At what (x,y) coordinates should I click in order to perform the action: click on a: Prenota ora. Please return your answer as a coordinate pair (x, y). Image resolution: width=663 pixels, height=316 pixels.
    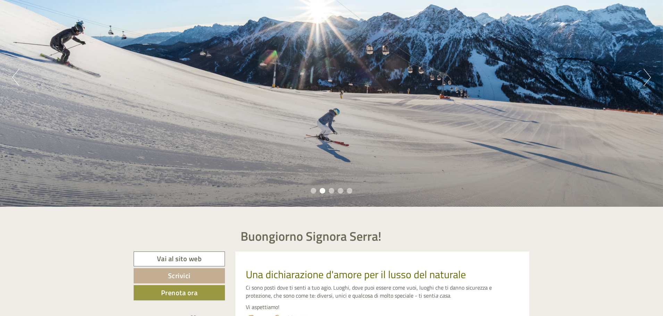
    Looking at the image, I should click on (179, 293).